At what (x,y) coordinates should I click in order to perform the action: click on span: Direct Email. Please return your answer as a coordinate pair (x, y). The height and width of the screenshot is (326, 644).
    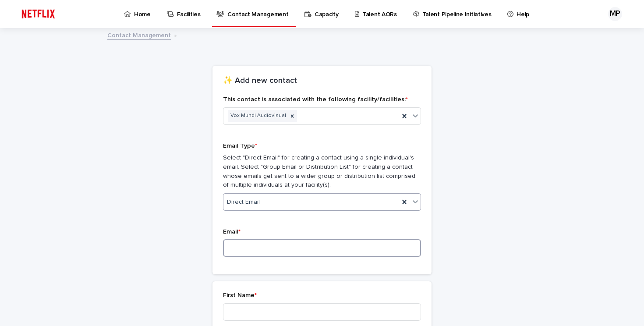
    Looking at the image, I should click on (243, 202).